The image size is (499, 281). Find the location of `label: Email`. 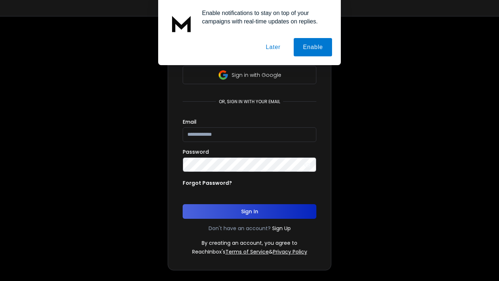

label: Email is located at coordinates (190, 122).